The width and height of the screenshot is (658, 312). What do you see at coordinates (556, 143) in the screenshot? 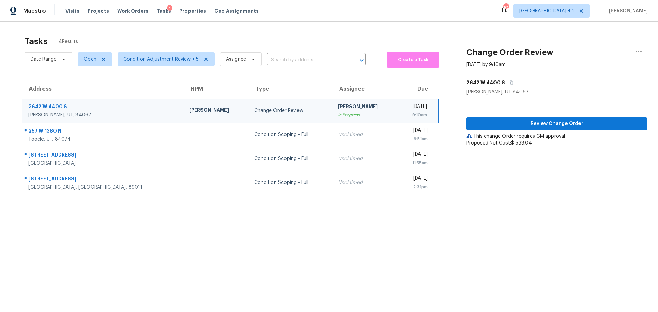
I see `div: Proposed Net Cost: $-538.04` at bounding box center [556, 143].